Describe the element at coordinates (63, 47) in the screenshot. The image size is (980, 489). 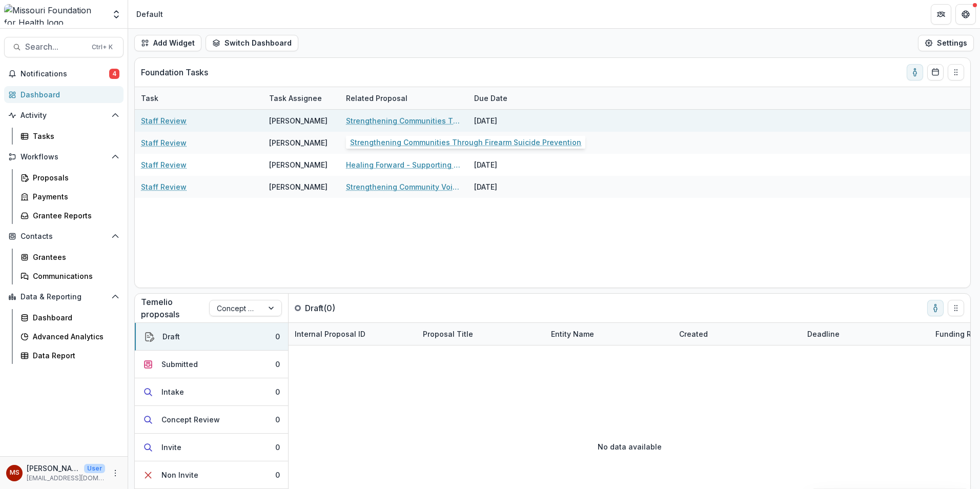
I see `button: Search...` at that location.